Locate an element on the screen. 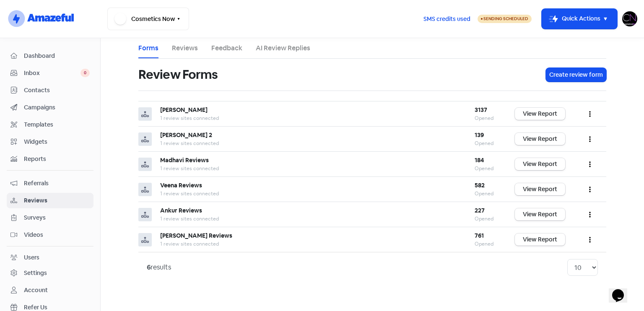 Image resolution: width=644 pixels, height=311 pixels. div: Users is located at coordinates (31, 257).